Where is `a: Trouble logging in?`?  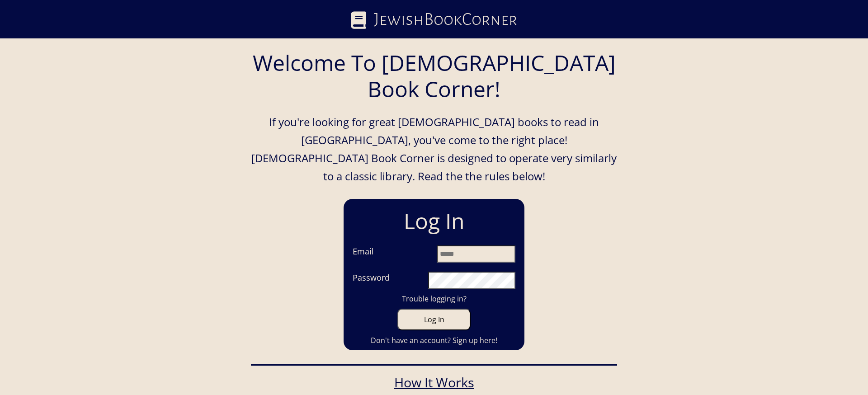
a: Trouble logging in? is located at coordinates (434, 299).